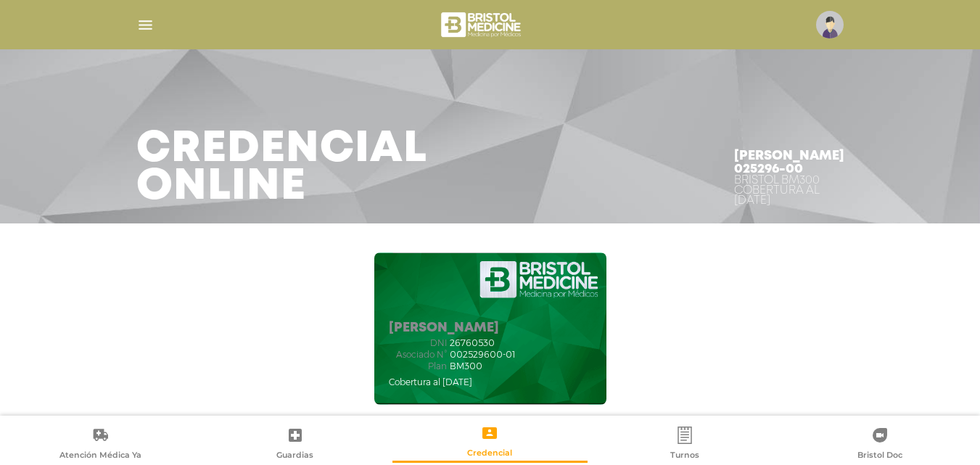 This screenshot has height=465, width=980. I want to click on span: Credencial, so click(490, 454).